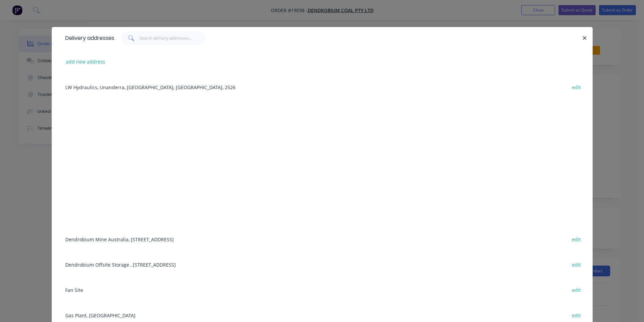 This screenshot has width=644, height=322. Describe the element at coordinates (88, 38) in the screenshot. I see `div: Delivery addresses` at that location.